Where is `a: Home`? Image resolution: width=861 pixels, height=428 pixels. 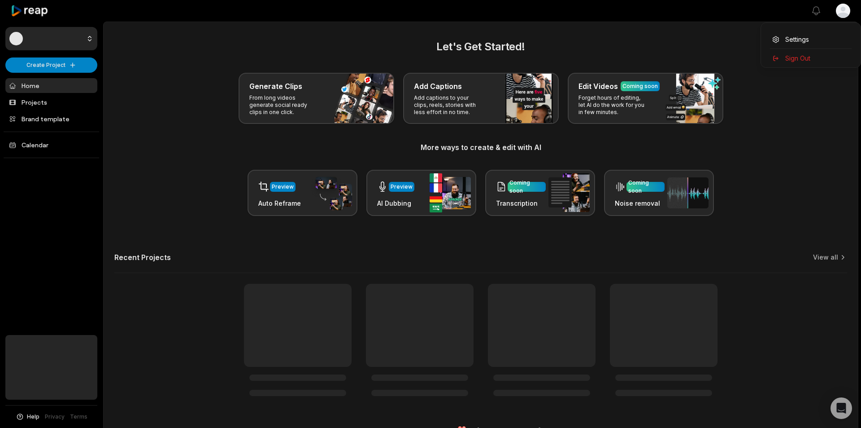
a: Home is located at coordinates (51, 85).